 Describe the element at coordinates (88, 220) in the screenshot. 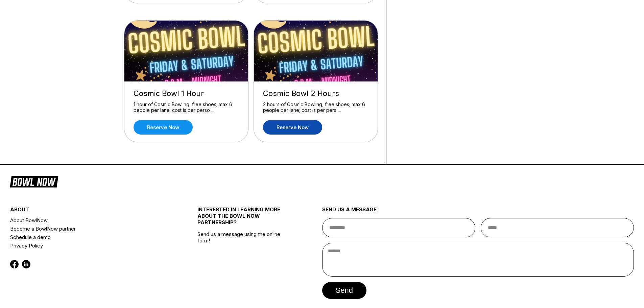

I see `a: About BowlNow` at that location.